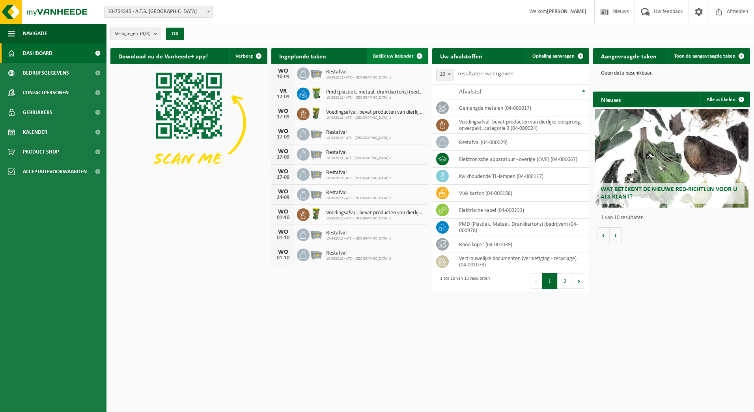 The height and width of the screenshot is (412, 754). I want to click on div: VR, so click(283, 91).